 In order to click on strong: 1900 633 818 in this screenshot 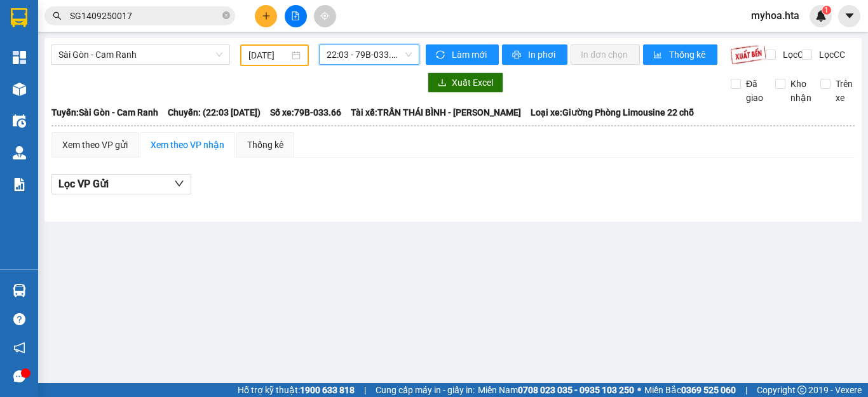, I will do `click(327, 390)`.